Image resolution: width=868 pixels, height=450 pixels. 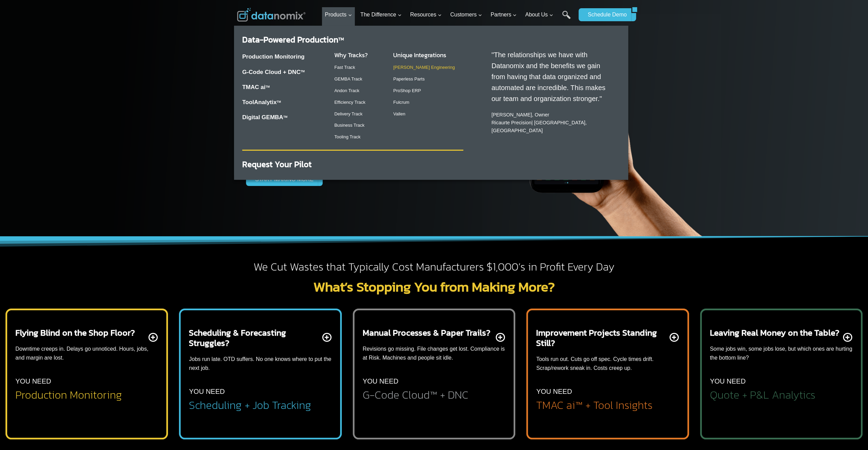 I want to click on p: Jobs run late. OTD suffers. No one knows where to put the next job., so click(x=260, y=364).